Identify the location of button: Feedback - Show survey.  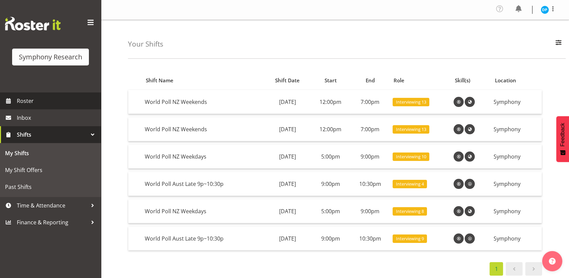
(563, 139).